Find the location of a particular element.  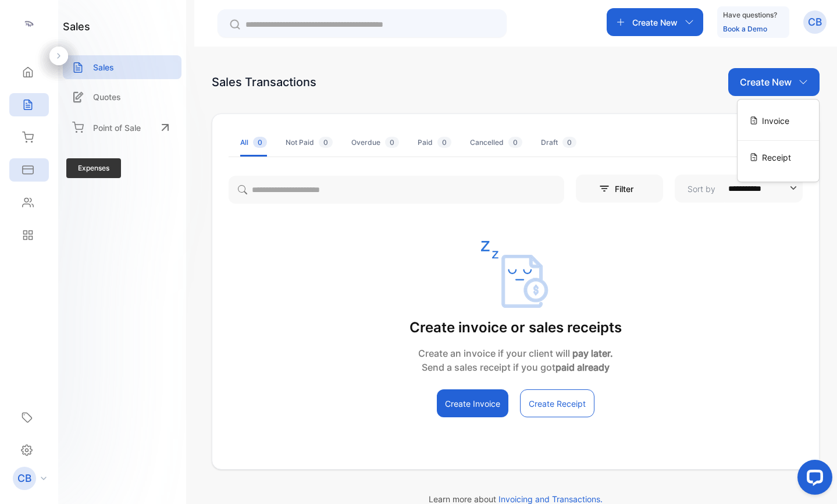

button: Open LiveChat chat widget is located at coordinates (27, 22).